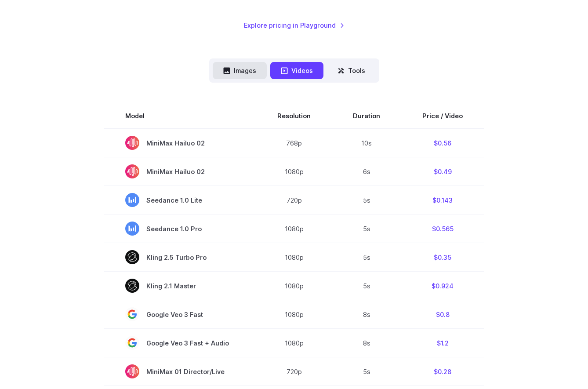  Describe the element at coordinates (294, 143) in the screenshot. I see `td: 768p` at that location.